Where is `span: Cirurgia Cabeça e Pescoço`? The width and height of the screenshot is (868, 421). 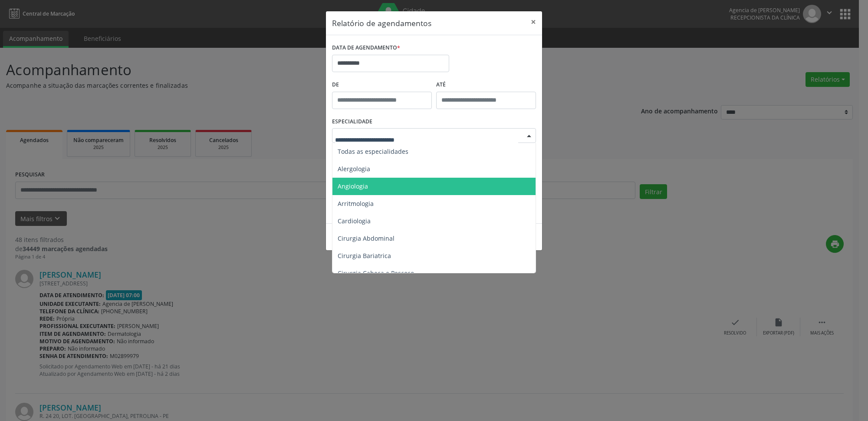
span: Cirurgia Cabeça e Pescoço is located at coordinates (376, 273).